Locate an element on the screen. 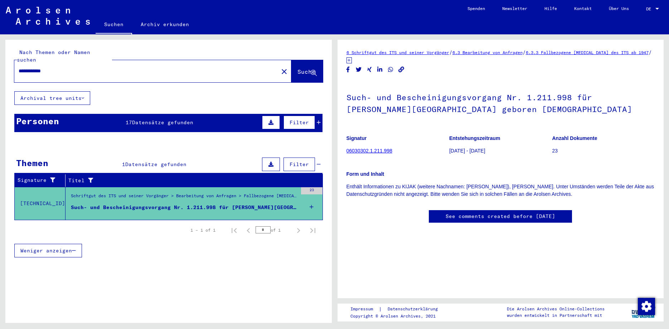  span: Weniger anzeigen is located at coordinates (46, 251).